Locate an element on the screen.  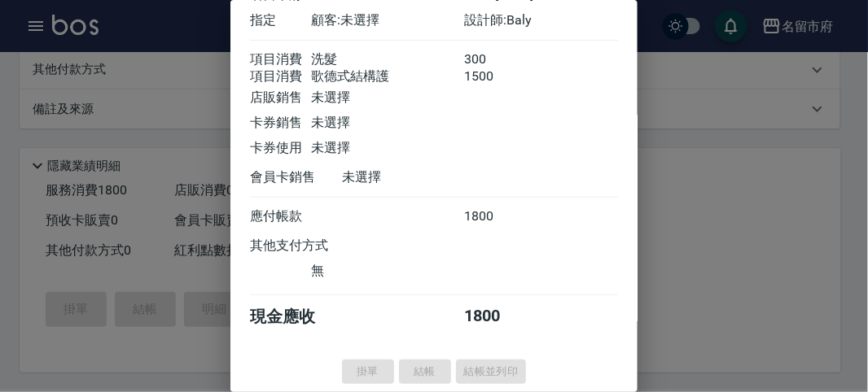
div: 應付帳款 is located at coordinates (280, 216).